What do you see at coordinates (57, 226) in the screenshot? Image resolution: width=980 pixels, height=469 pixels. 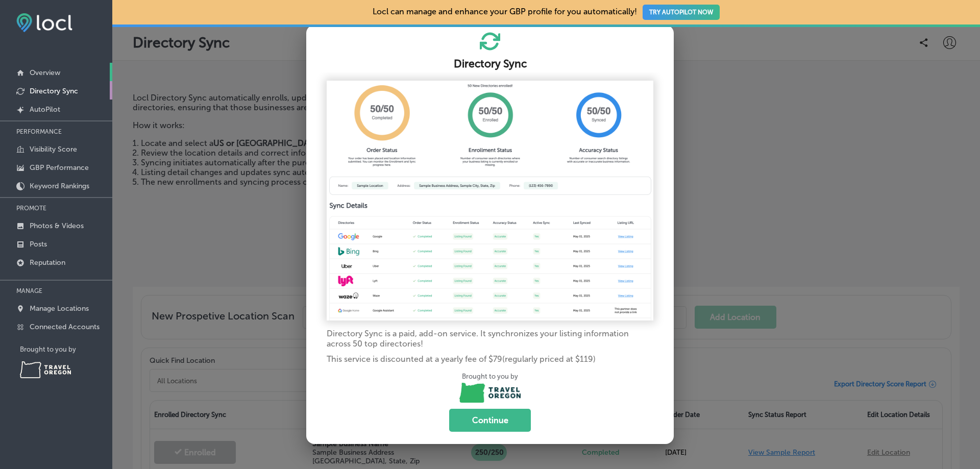 I see `p: Photos & Videos` at bounding box center [57, 226].